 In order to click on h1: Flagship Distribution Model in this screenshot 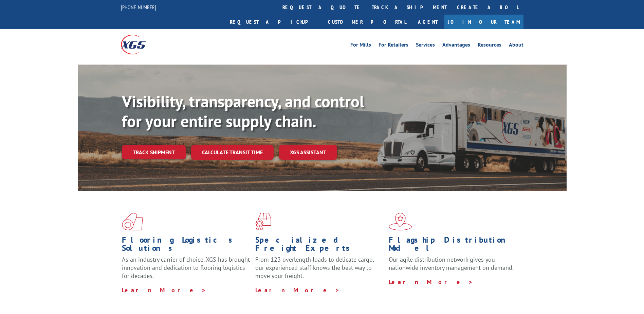, I will do `click(453, 246)`.